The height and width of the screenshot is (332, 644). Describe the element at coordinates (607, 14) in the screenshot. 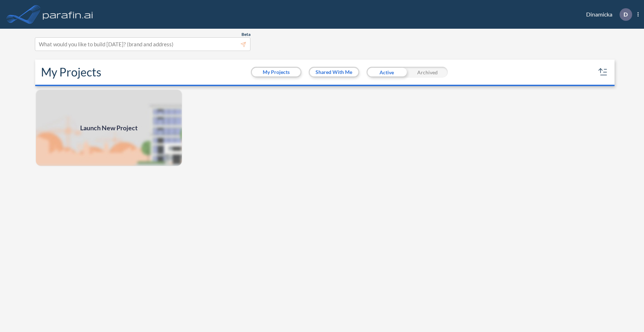

I see `div: Dinamicka` at that location.